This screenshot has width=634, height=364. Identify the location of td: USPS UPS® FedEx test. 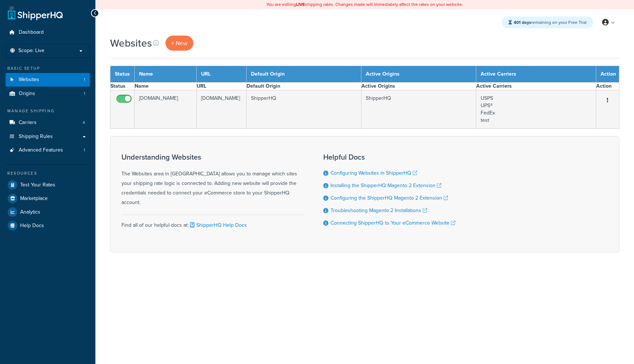
(536, 109).